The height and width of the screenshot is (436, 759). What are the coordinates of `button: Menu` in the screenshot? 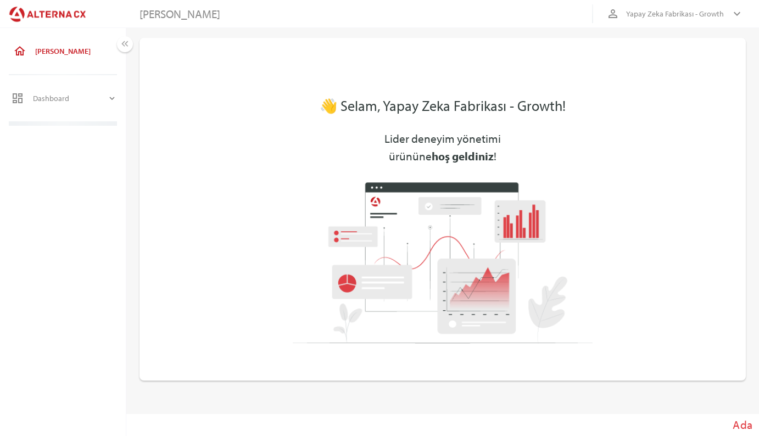 It's located at (125, 44).